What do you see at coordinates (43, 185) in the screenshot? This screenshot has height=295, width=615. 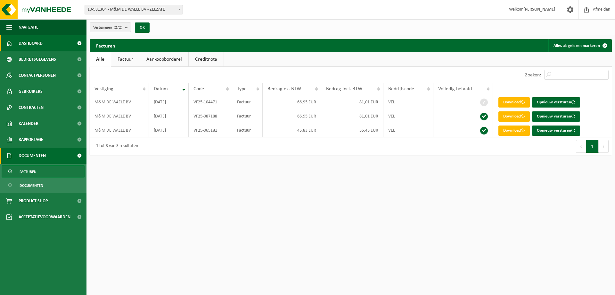 I see `a: Documenten` at bounding box center [43, 185].